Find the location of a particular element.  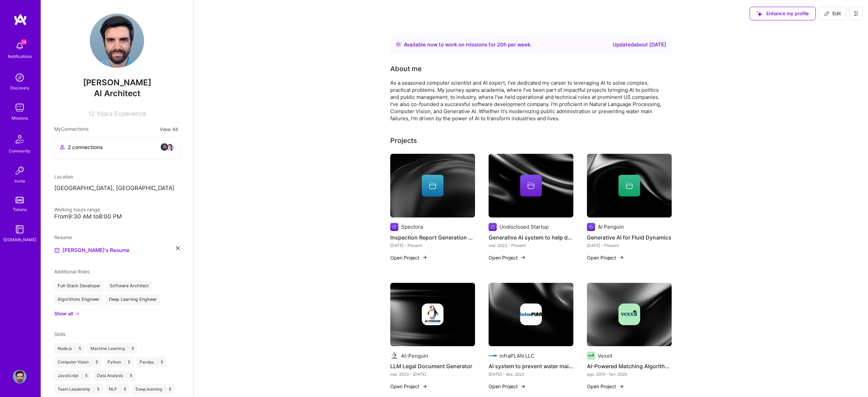

div: Algorithms Engineer is located at coordinates (78, 299).